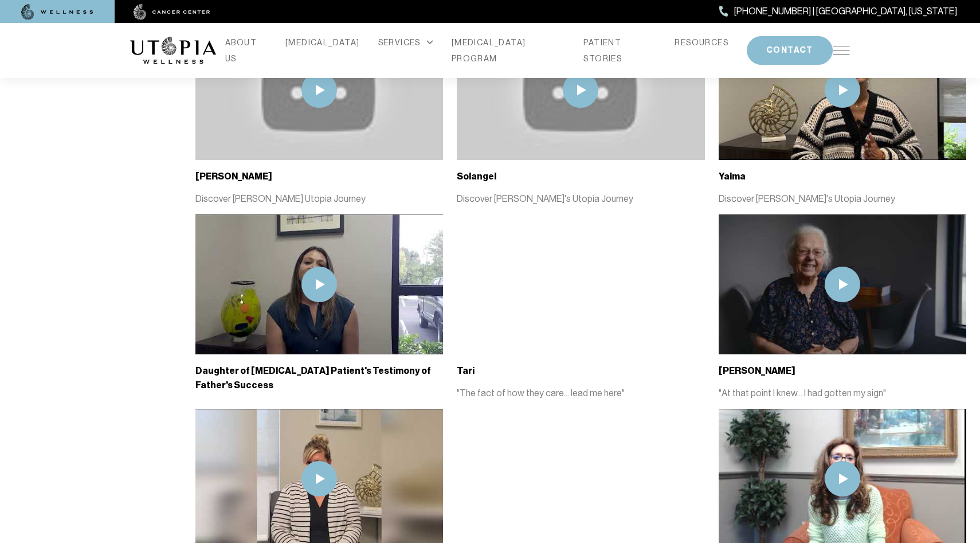  What do you see at coordinates (841, 51) in the screenshot?
I see `img: icon-hamburger` at bounding box center [841, 51].